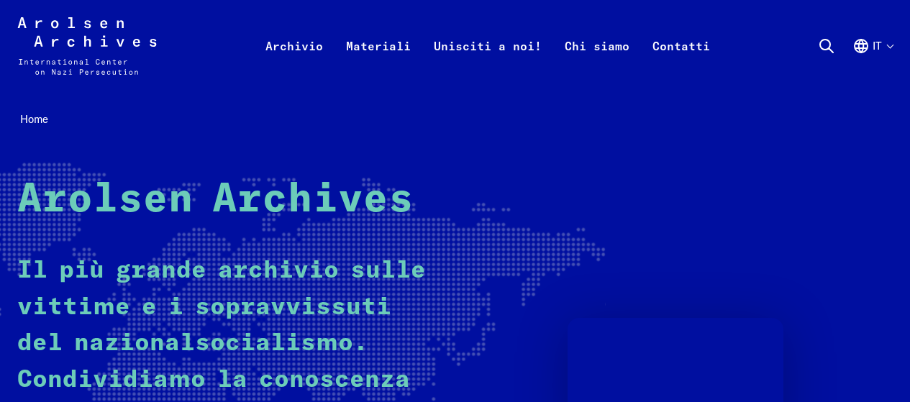 This screenshot has height=402, width=910. I want to click on a: Materiali, so click(378, 63).